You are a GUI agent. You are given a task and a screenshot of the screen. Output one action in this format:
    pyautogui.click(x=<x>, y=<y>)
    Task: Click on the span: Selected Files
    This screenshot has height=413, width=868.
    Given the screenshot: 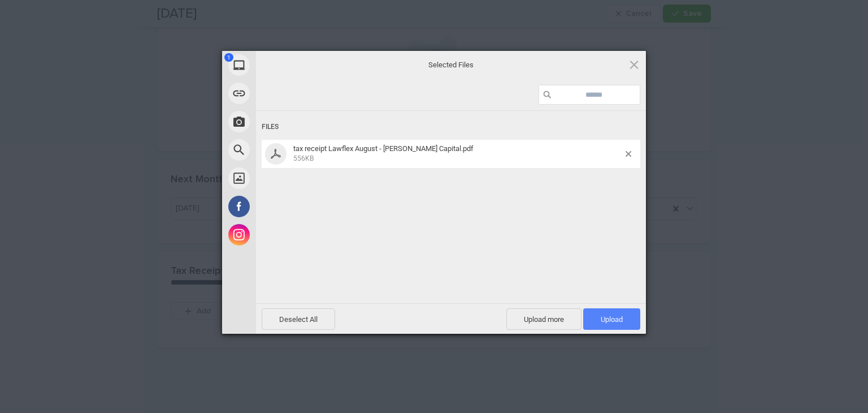 What is the action you would take?
    pyautogui.click(x=451, y=65)
    